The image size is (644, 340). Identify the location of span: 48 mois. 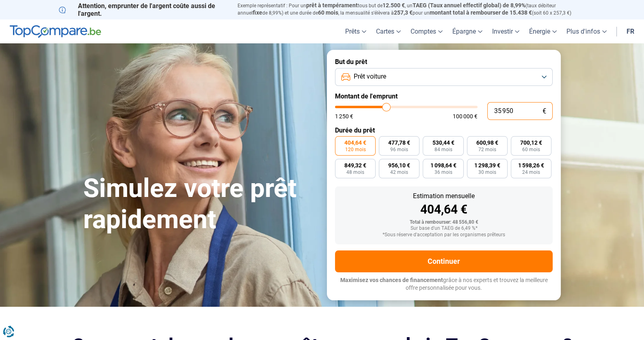
(355, 172).